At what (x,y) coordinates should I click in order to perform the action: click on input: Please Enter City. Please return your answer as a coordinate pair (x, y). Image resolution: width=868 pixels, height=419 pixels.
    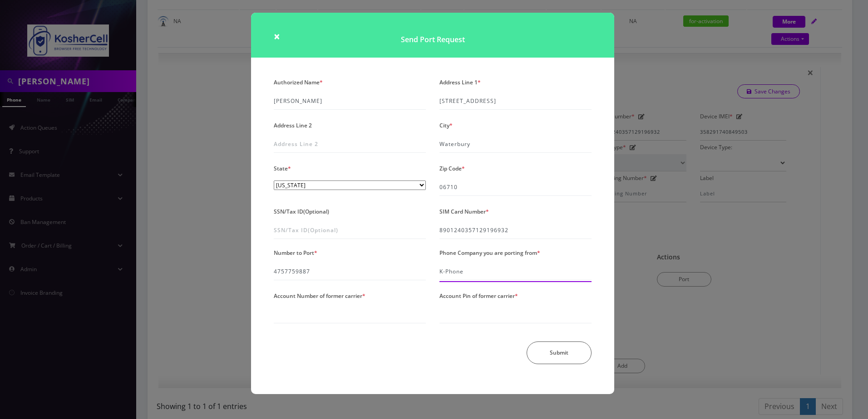
    Looking at the image, I should click on (515, 144).